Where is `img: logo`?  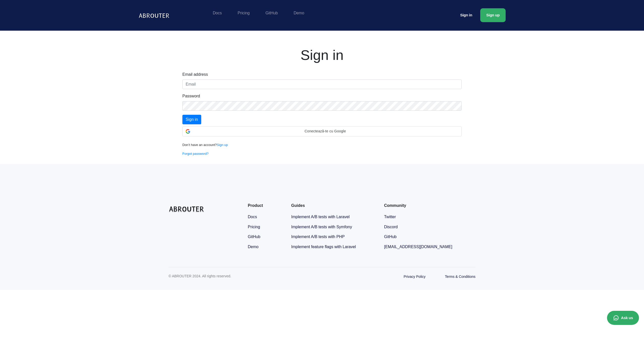 img: logo is located at coordinates (187, 208).